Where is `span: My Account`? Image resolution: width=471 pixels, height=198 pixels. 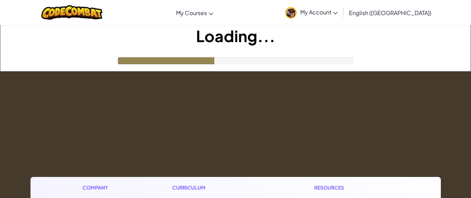 span: My Account is located at coordinates (319, 12).